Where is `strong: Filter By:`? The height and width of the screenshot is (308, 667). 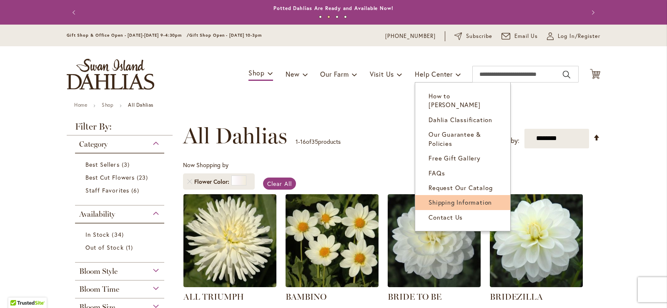
strong: Filter By: is located at coordinates (120, 129).